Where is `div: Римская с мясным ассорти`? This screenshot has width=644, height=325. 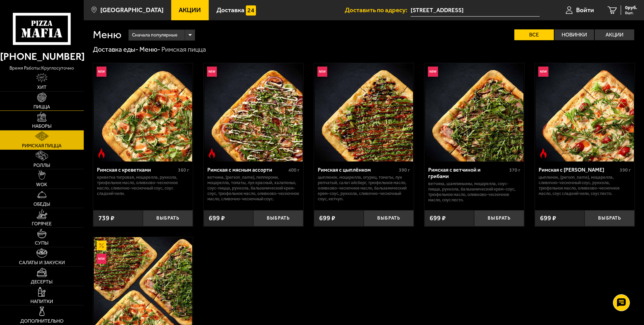
div: Римская с мясным ассорти is located at coordinates (247, 169).